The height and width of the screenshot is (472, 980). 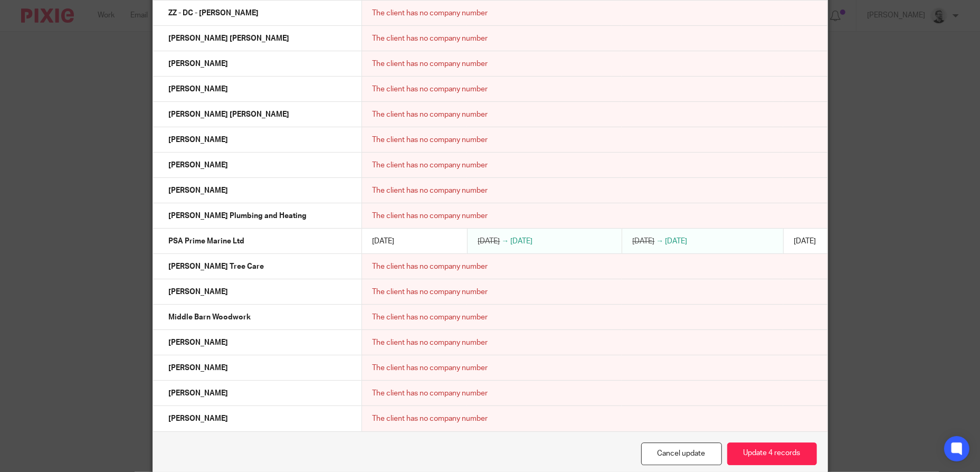 What do you see at coordinates (681, 454) in the screenshot?
I see `a: Cancel update` at bounding box center [681, 454].